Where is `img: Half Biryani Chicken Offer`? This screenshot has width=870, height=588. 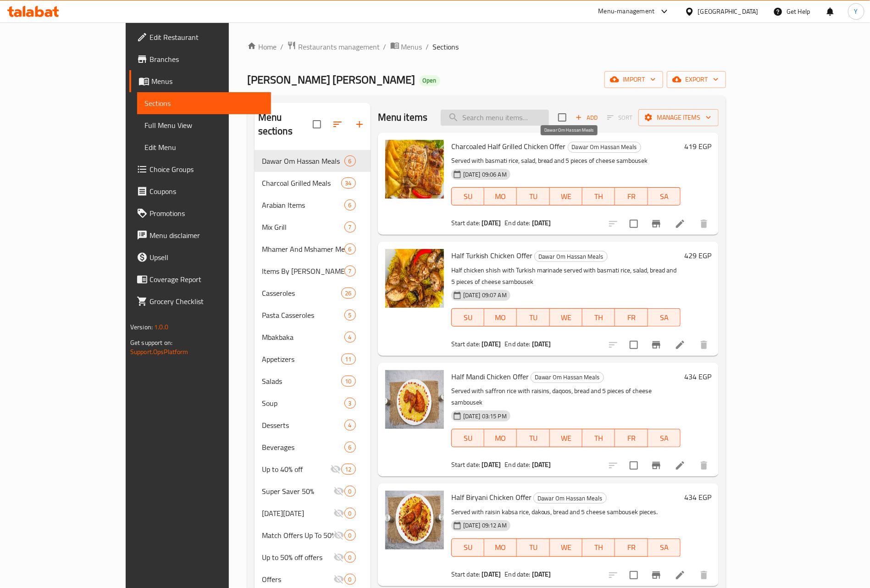 img: Half Biryani Chicken Offer is located at coordinates (415, 520).